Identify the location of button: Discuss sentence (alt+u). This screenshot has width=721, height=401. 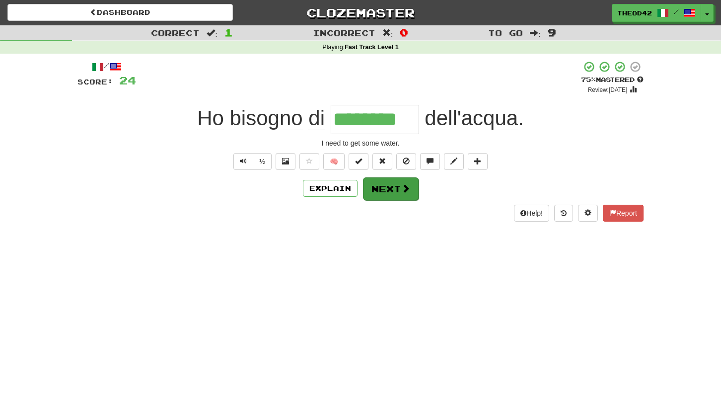
(430, 161).